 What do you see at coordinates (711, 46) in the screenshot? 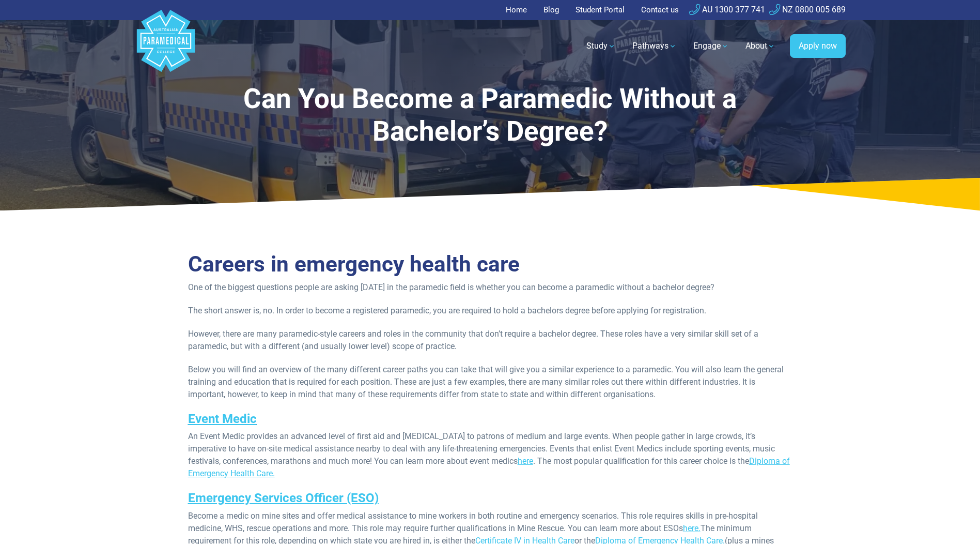
I see `a: Engage` at bounding box center [711, 46].